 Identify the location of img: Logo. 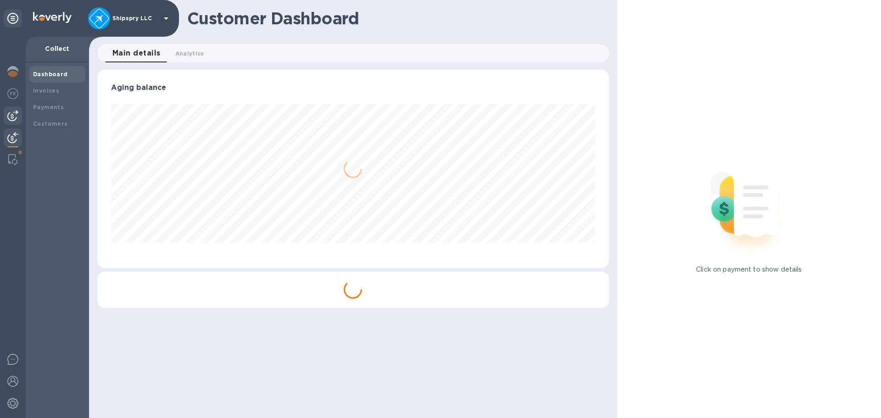
(52, 17).